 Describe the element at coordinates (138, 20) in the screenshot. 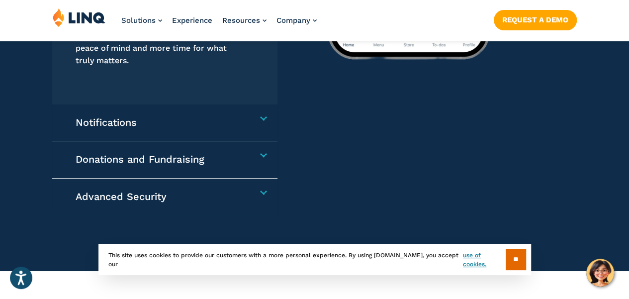

I see `span: Solutions` at that location.